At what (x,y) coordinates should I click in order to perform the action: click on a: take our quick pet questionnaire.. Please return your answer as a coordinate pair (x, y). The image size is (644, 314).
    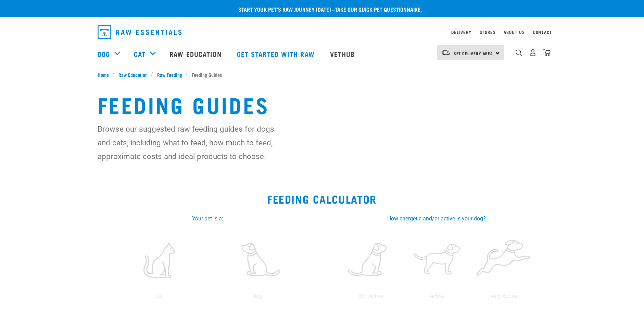
    Looking at the image, I should click on (378, 9).